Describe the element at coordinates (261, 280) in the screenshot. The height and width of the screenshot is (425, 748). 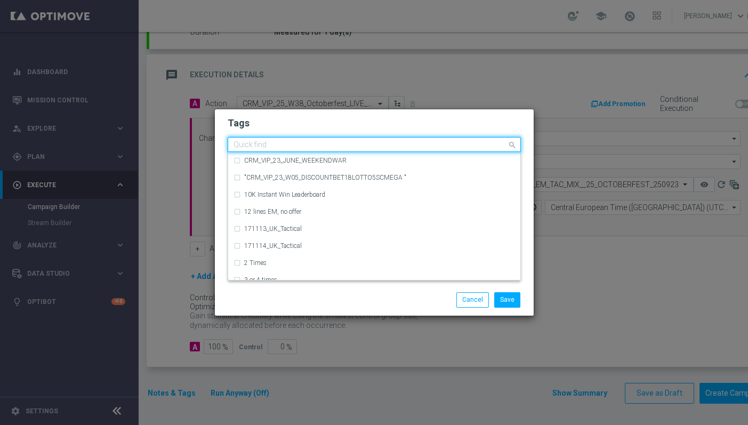
I see `label: 3 or 4 times` at that location.